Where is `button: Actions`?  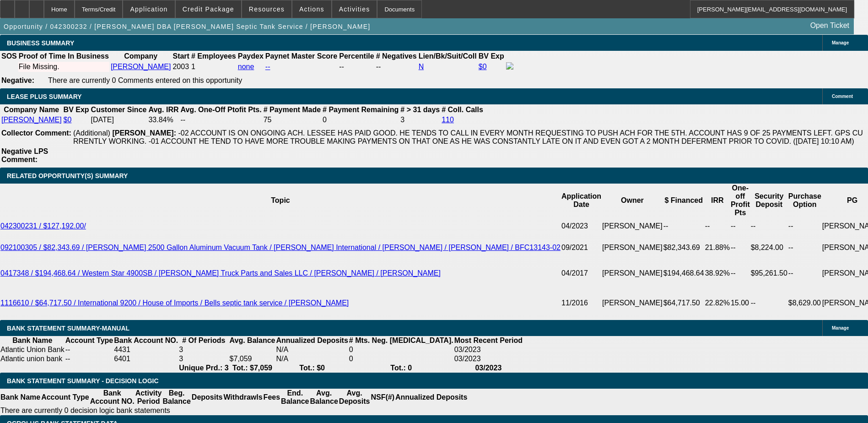 button: Actions is located at coordinates (312, 9).